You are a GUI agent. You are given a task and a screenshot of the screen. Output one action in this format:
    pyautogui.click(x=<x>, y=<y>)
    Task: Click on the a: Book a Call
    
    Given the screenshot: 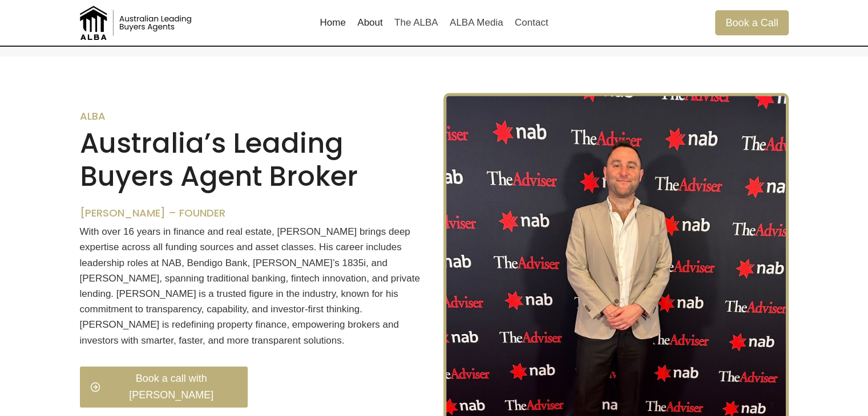 What is the action you would take?
    pyautogui.click(x=751, y=22)
    